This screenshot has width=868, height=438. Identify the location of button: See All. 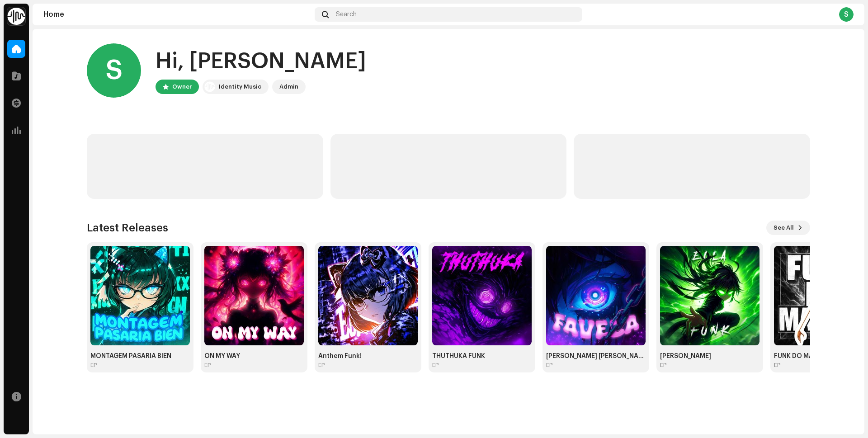
(788, 228).